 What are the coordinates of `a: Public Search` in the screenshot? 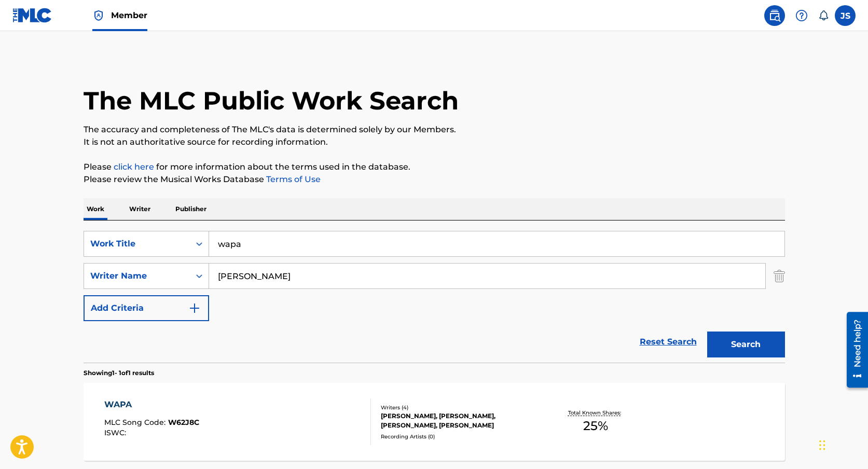 It's located at (775, 15).